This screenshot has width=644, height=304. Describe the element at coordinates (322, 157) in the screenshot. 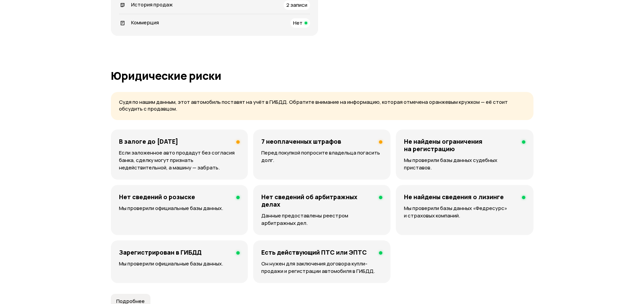

I see `p: Перед покупкой попросите владельца погасить долг.` at that location.